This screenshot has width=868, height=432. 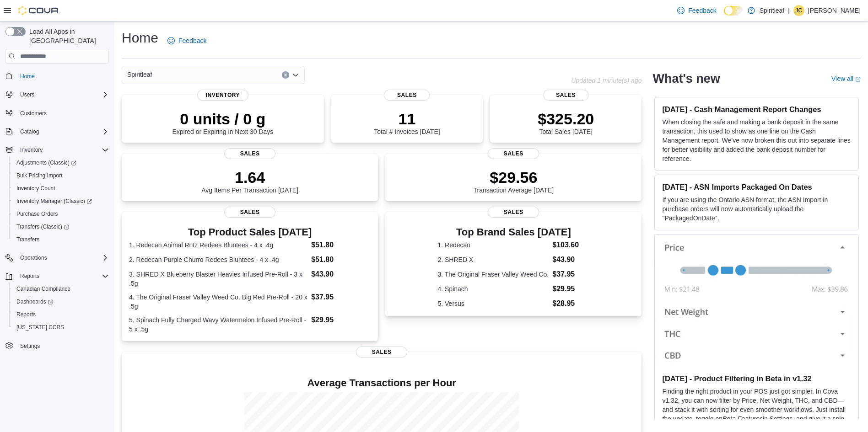 What do you see at coordinates (724, 16) in the screenshot?
I see `span: Dark Mode` at bounding box center [724, 16].